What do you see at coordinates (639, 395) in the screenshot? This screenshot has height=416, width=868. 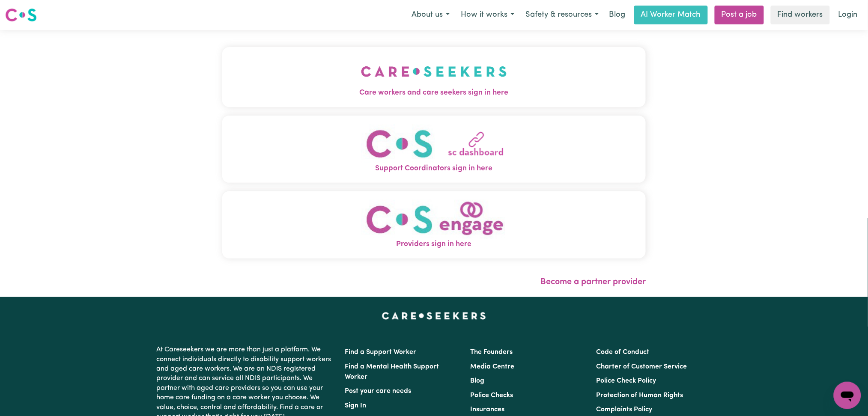 I see `a: Protection of Human Rights` at bounding box center [639, 395].